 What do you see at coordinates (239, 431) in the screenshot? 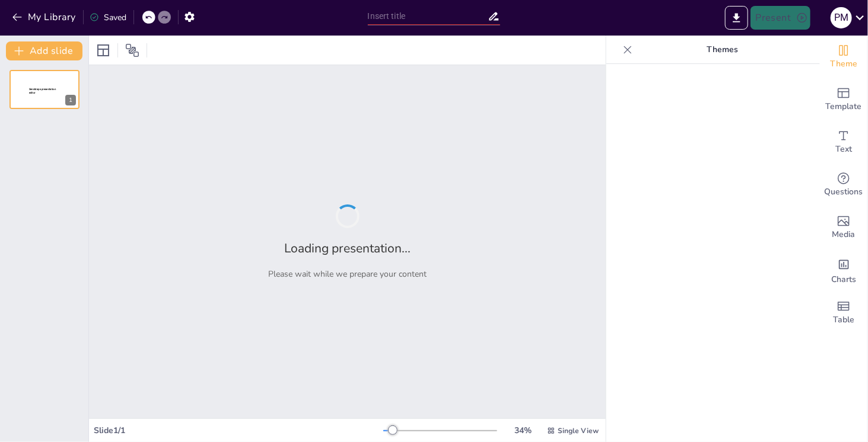
I see `div: Slide 1 / 1` at bounding box center [239, 431].